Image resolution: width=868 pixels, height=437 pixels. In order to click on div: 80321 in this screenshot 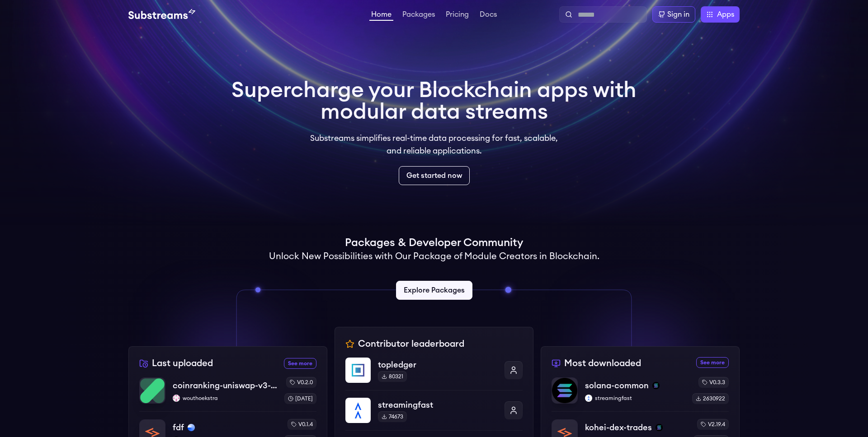, I will do `click(392, 377)`.